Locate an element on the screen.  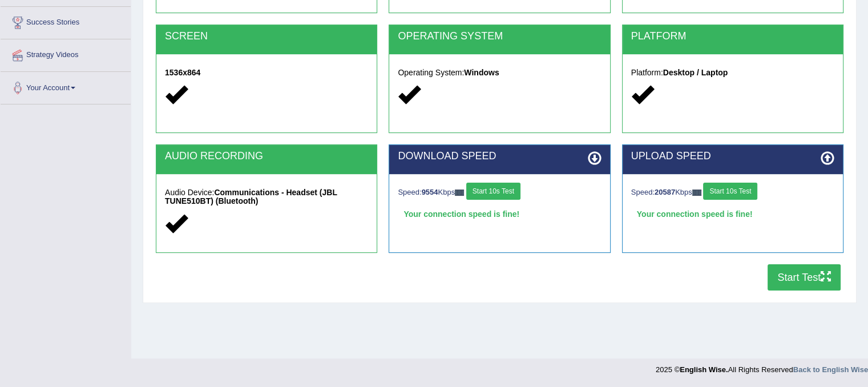
h2: PLATFORM is located at coordinates (733, 36).